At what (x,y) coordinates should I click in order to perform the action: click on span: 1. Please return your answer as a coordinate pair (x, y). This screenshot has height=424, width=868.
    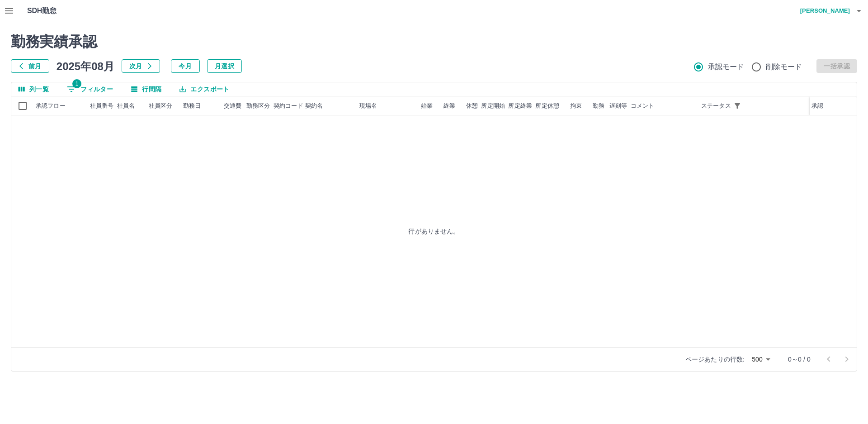
    Looking at the image, I should click on (77, 83).